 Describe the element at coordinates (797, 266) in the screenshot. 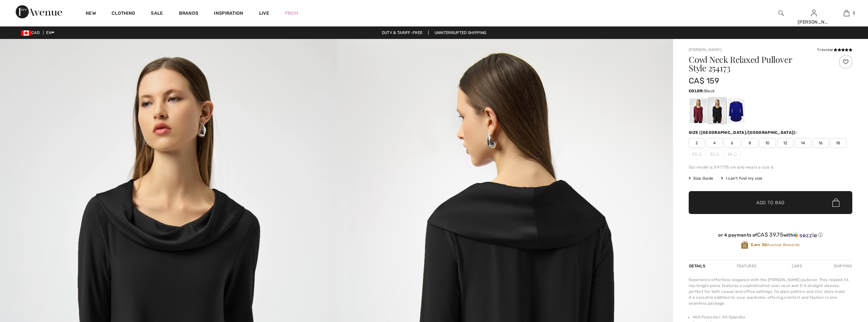

I see `div: Care` at that location.